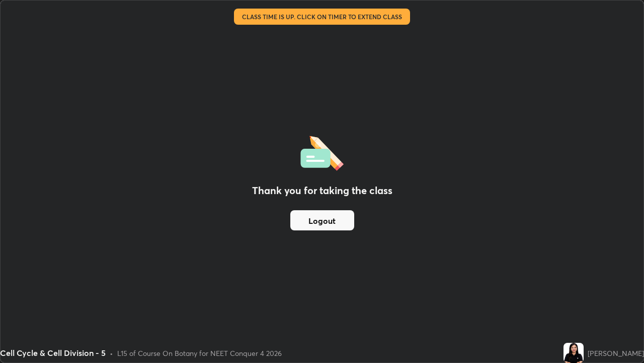  I want to click on button: Logout, so click(322, 220).